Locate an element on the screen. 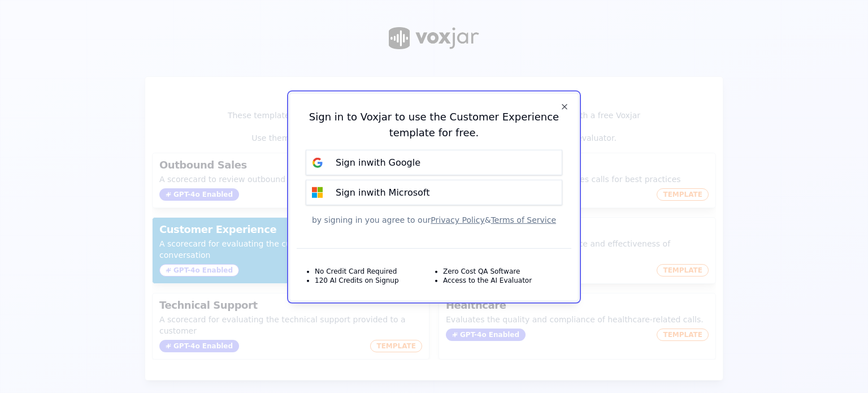  p: Sign in with Microsoft is located at coordinates (382, 192).